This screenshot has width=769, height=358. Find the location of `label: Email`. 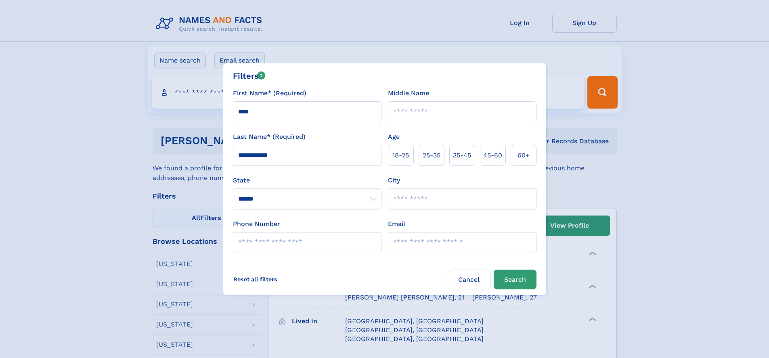

label: Email is located at coordinates (397, 224).